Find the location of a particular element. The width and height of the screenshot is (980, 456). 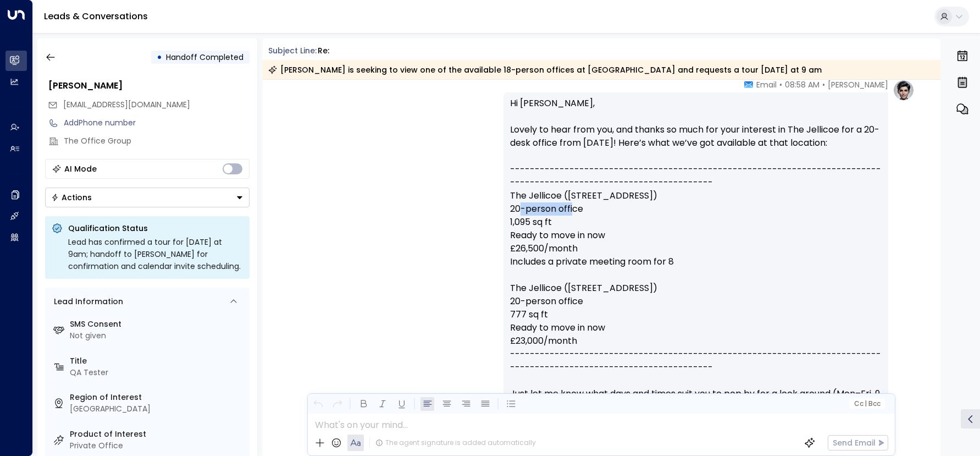

span: Ranjit.Brainch@theofficegroup.com is located at coordinates (126, 105).